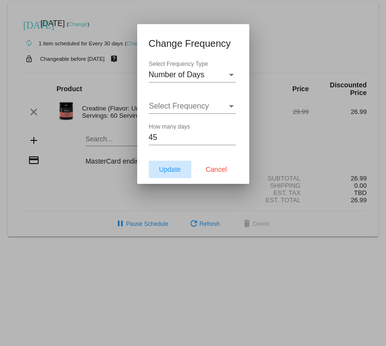 The width and height of the screenshot is (386, 346). What do you see at coordinates (192, 106) in the screenshot?
I see `mat-select: Select Frequency` at bounding box center [192, 106].